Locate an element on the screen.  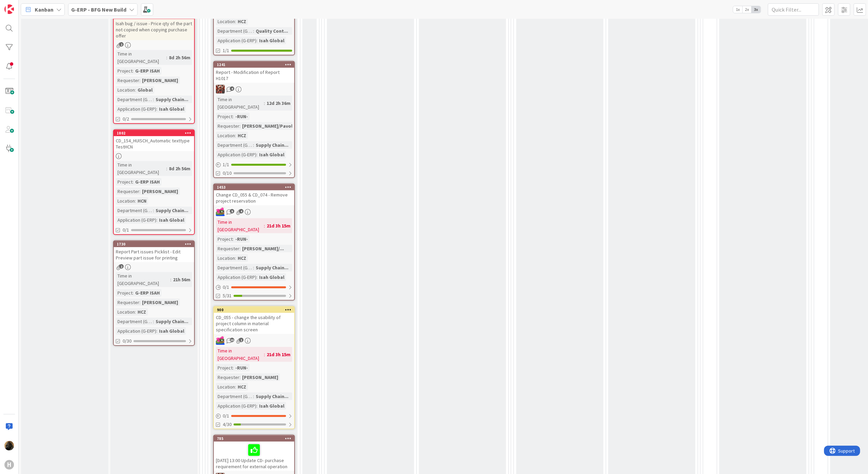
span: 0/2 is located at coordinates (125, 118).